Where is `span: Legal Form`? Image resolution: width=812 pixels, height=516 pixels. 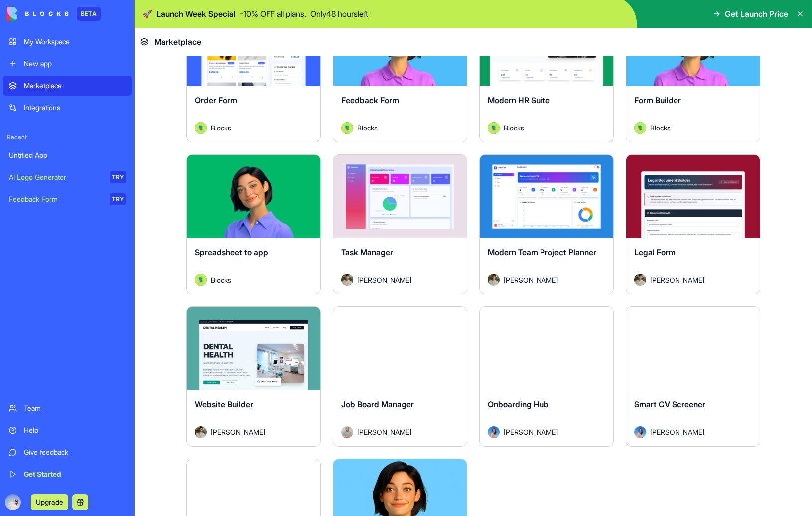
span: Legal Form is located at coordinates (655, 252).